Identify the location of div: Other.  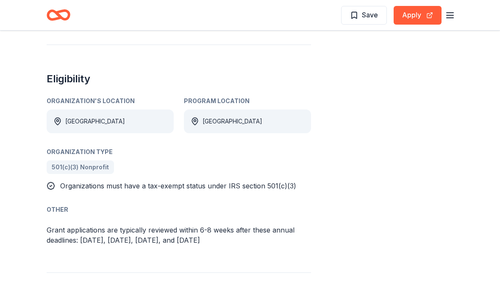
(179, 209).